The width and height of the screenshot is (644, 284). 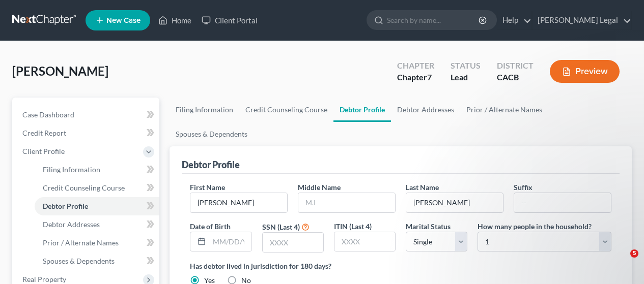 What do you see at coordinates (353, 227) in the screenshot?
I see `label: ITIN (Last 4)` at bounding box center [353, 227].